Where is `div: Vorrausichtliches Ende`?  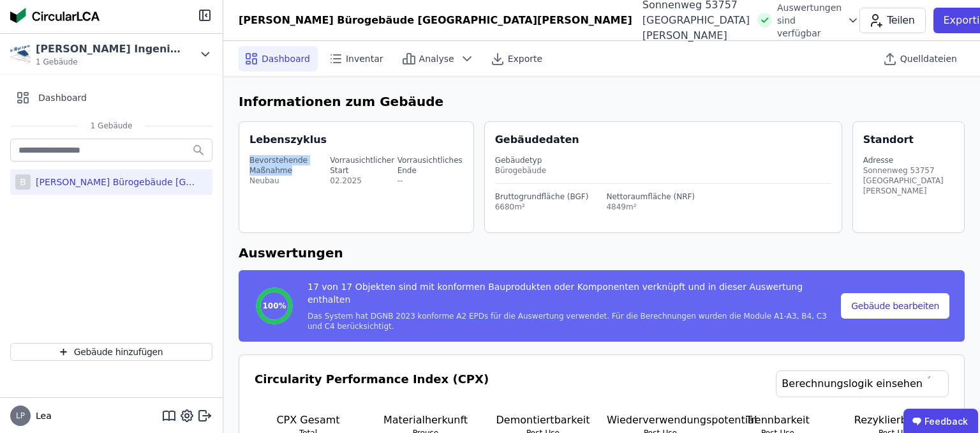 div: Vorrausichtliches Ende is located at coordinates (430, 165).